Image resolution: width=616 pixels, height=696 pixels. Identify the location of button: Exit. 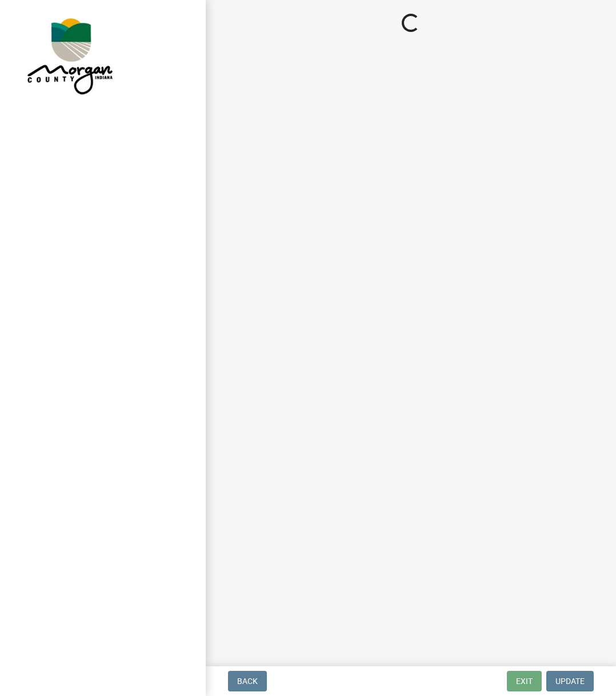
(524, 681).